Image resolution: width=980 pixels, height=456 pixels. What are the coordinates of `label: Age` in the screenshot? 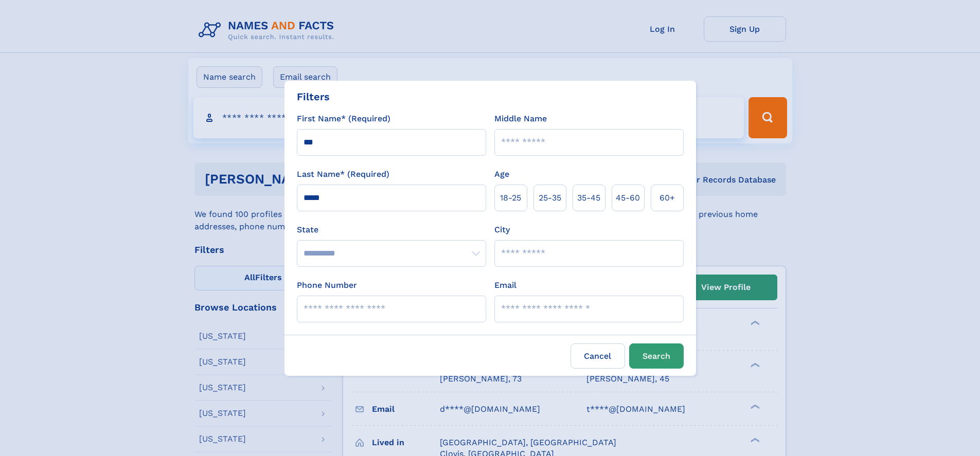 It's located at (502, 174).